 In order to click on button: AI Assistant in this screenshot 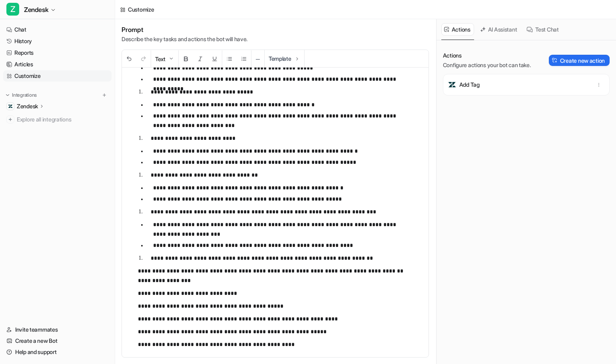, I will do `click(499, 29)`.